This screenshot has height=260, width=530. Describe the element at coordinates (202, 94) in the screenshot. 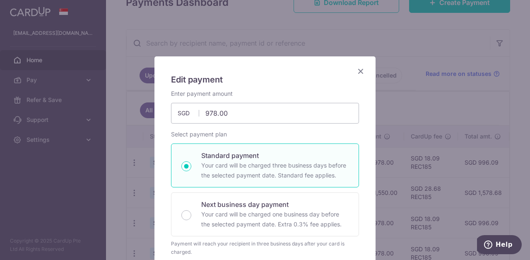

I see `label: Enter payment amount` at that location.